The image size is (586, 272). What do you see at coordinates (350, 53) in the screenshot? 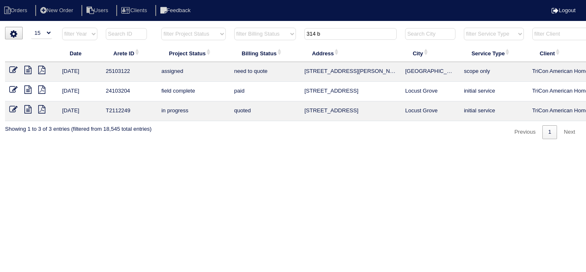
I see `th: Address: activate to sort column ascending` at bounding box center [350, 53].